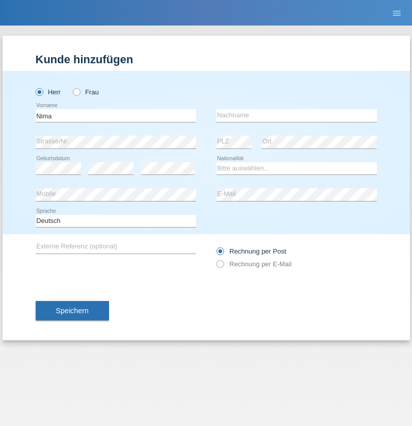  Describe the element at coordinates (220, 253) in the screenshot. I see `input: Rechnung per Post` at that location.